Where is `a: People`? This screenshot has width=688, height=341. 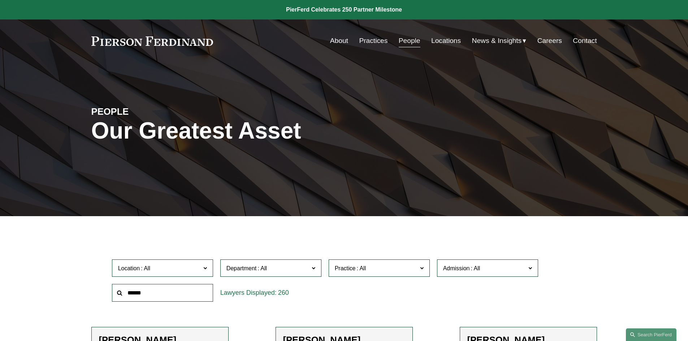
a: People is located at coordinates (409, 41).